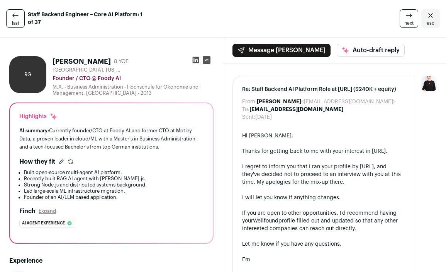 The image size is (446, 272). Describe the element at coordinates (324, 259) in the screenshot. I see `div: Em` at that location.